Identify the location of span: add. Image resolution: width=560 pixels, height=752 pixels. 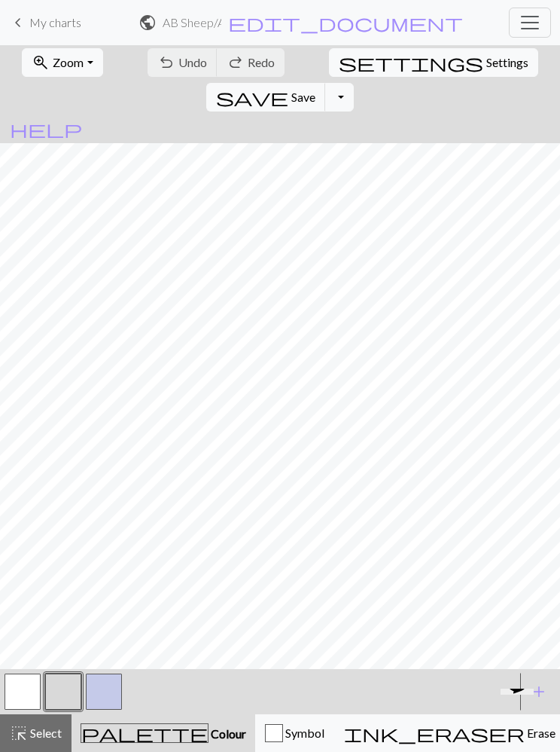
(539, 691).